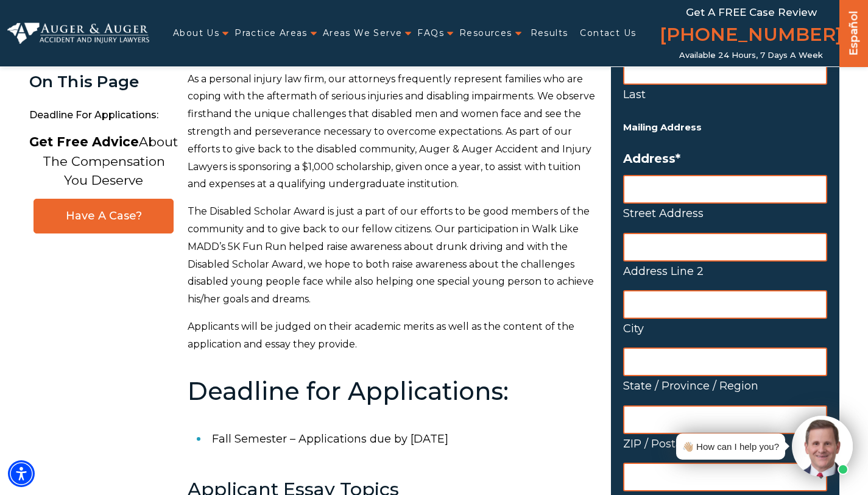  Describe the element at coordinates (21, 474) in the screenshot. I see `div: Accessibility Menu` at that location.